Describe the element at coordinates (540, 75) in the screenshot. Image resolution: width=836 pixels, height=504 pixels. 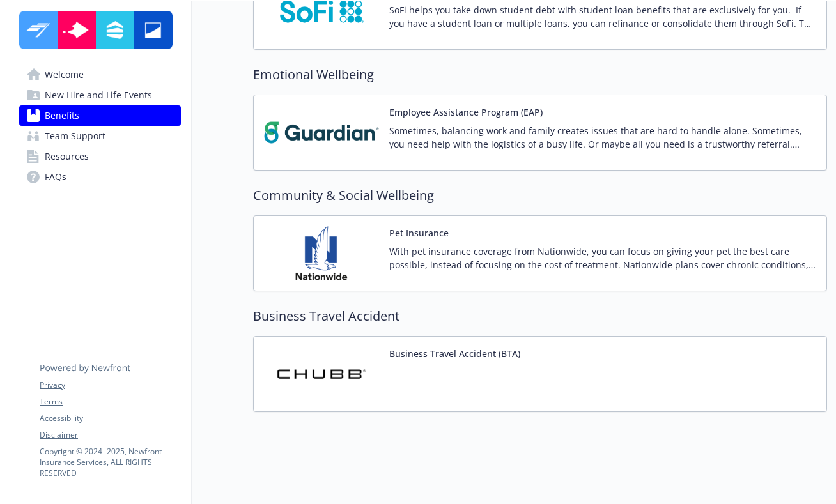
I see `h2: Emotional Wellbeing` at that location.